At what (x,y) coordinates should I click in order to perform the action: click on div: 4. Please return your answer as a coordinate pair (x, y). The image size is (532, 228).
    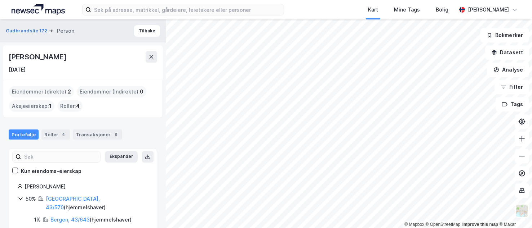
    Looking at the image, I should click on (63, 135).